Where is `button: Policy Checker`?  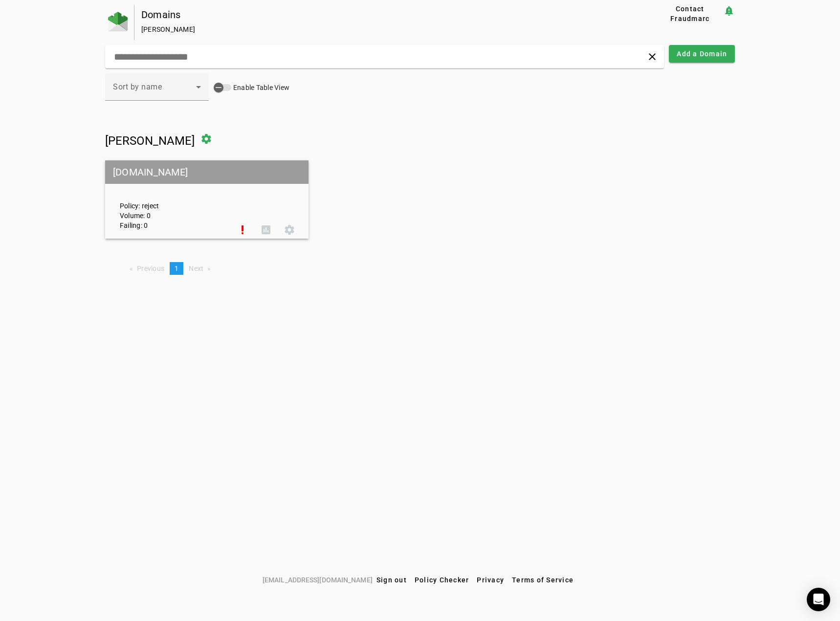 button: Policy Checker is located at coordinates (442, 581).